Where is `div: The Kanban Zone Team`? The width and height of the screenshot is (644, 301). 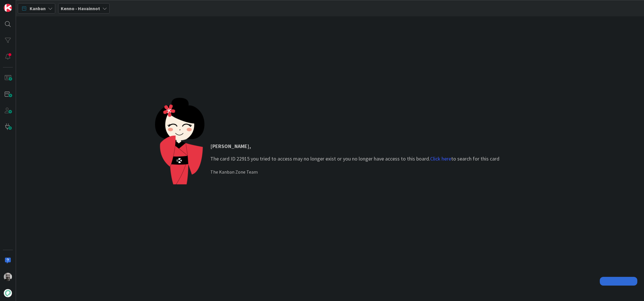
div: The Kanban Zone Team is located at coordinates (355, 172).